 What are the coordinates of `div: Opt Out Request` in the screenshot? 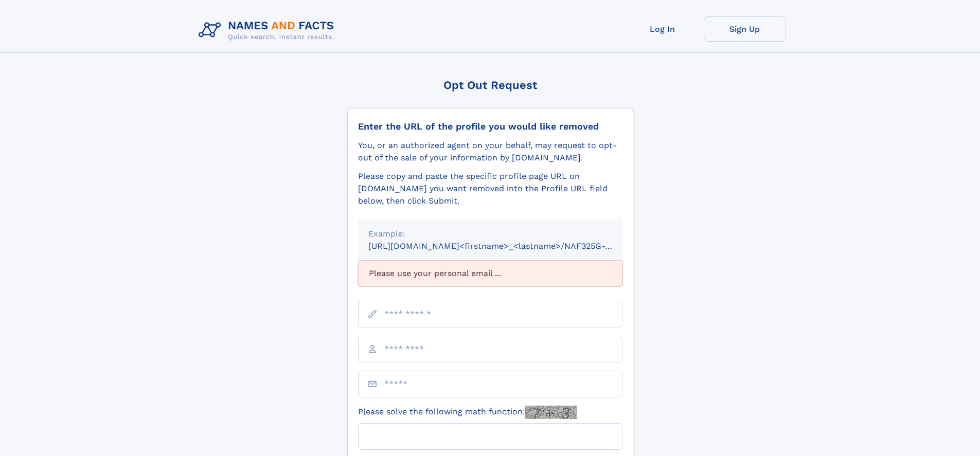 It's located at (490, 85).